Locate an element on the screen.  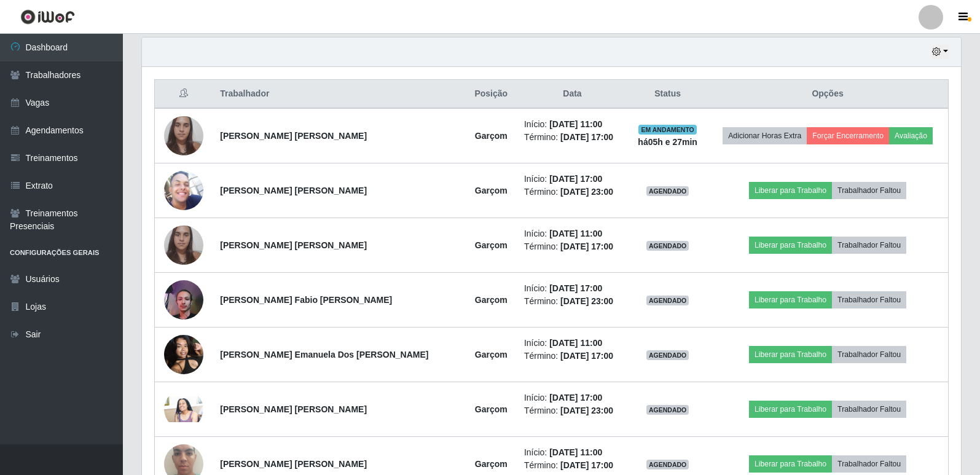
img: 1737978086826.jpeg is located at coordinates (184, 409).